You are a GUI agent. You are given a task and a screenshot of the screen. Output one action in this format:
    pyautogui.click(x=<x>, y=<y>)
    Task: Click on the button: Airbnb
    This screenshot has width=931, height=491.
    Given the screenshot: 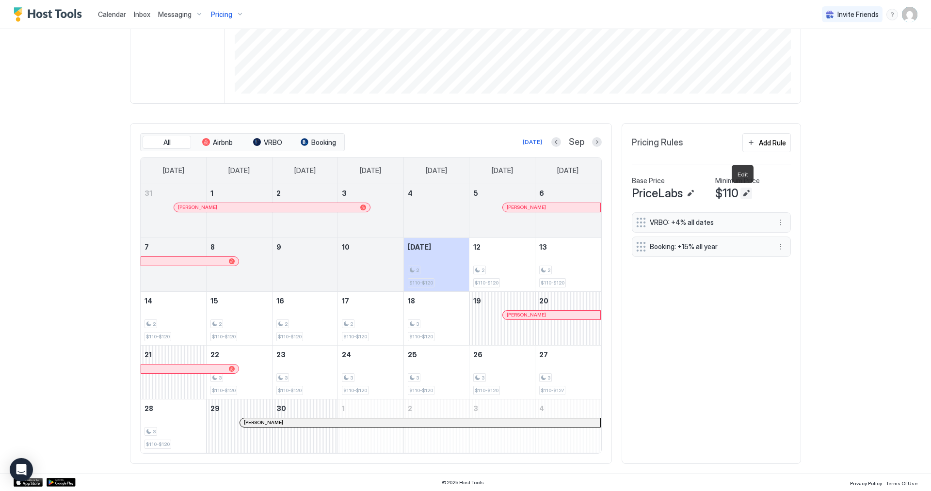 What is the action you would take?
    pyautogui.click(x=217, y=143)
    